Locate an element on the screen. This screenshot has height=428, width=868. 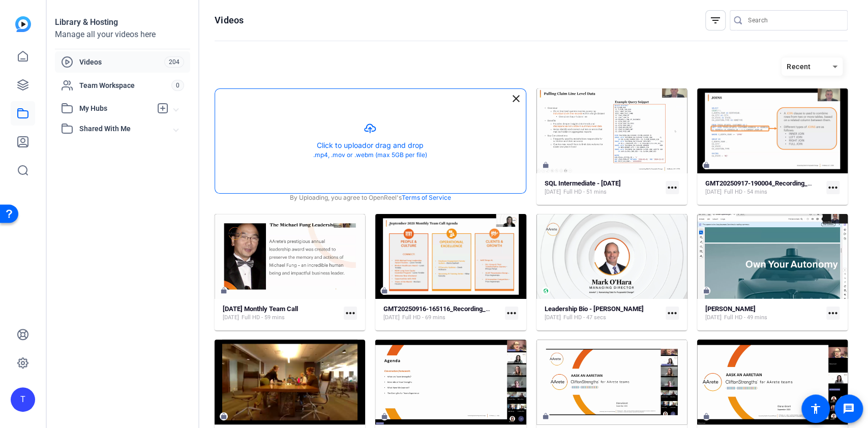
span: Full HD - 49 mins is located at coordinates (745, 318).